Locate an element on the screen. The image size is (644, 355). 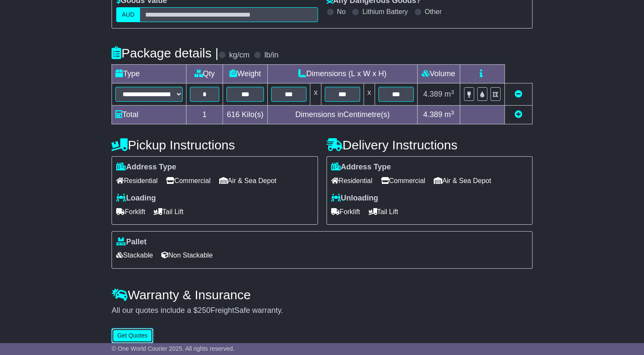
h4: Warranty & Insurance is located at coordinates (322, 295).